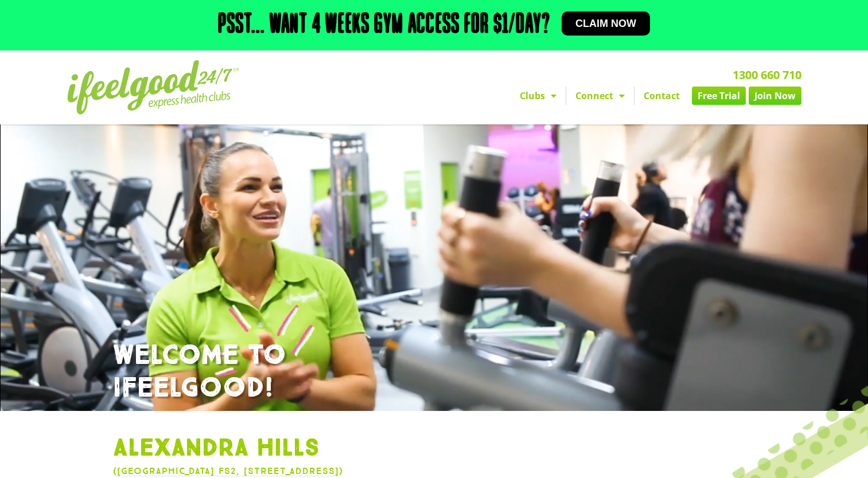 The width and height of the screenshot is (868, 478). Describe the element at coordinates (600, 96) in the screenshot. I see `a: Connect` at that location.